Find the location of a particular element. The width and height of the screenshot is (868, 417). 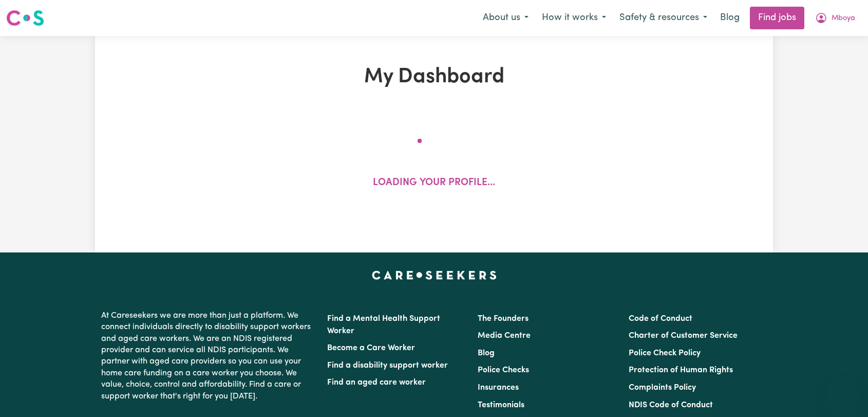

button: My Account is located at coordinates (835, 18).